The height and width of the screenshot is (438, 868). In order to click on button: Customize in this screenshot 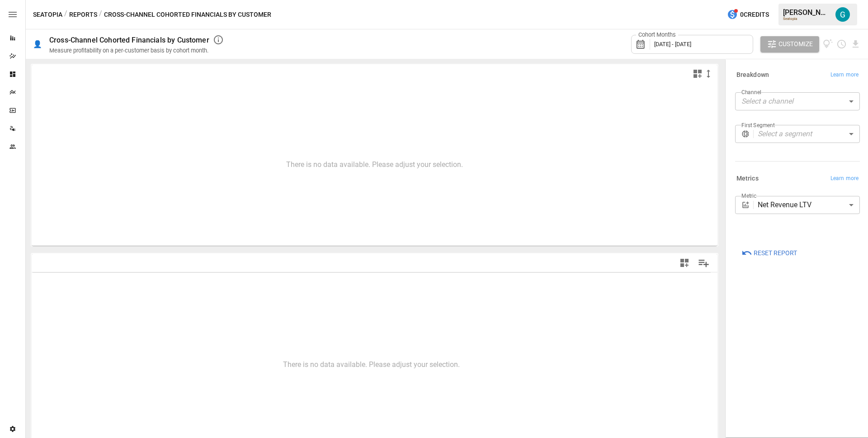, I will do `click(790, 44)`.